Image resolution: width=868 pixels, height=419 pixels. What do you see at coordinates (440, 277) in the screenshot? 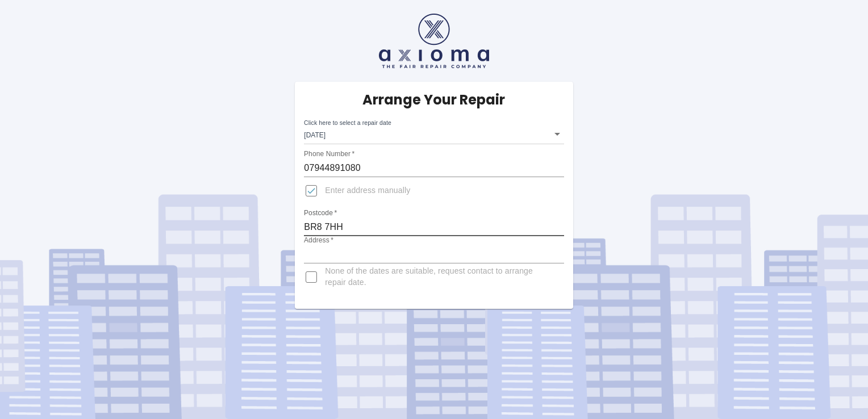
I see `span: None of the dates are suitable, request contact to arrange repair date.` at bounding box center [440, 277].